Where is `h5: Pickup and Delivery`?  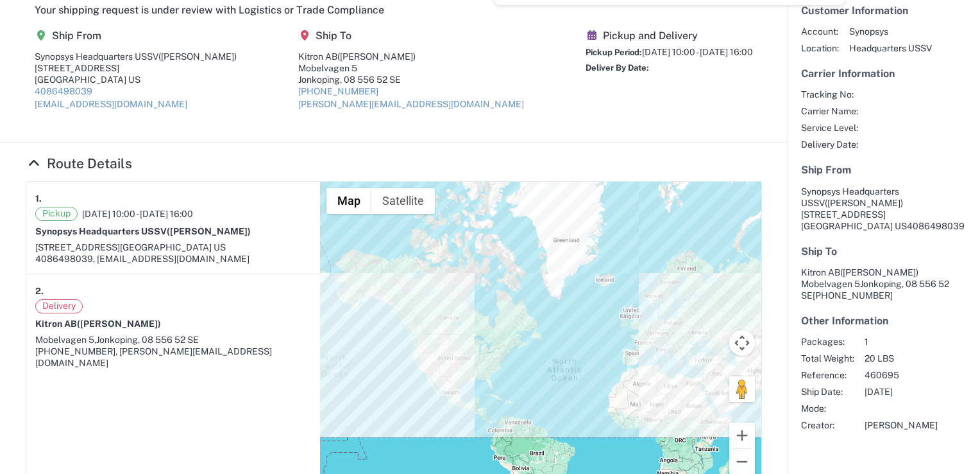 h5: Pickup and Delivery is located at coordinates (669, 35).